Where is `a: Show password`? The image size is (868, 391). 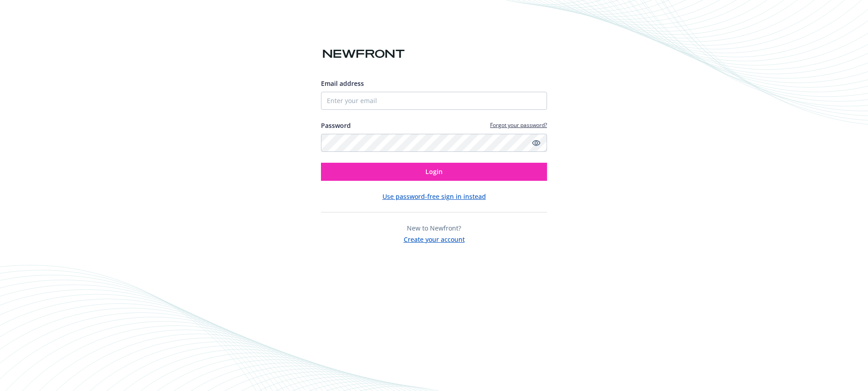
a: Show password is located at coordinates (536, 143).